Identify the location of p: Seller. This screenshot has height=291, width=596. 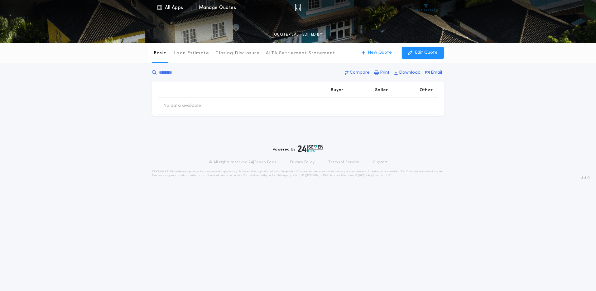
(382, 90).